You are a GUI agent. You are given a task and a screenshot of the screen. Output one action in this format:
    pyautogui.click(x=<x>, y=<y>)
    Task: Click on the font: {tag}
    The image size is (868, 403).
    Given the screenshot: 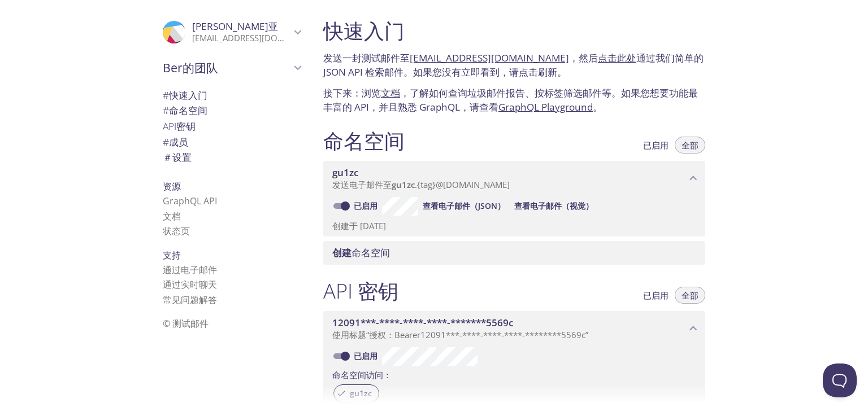 What is the action you would take?
    pyautogui.click(x=426, y=185)
    